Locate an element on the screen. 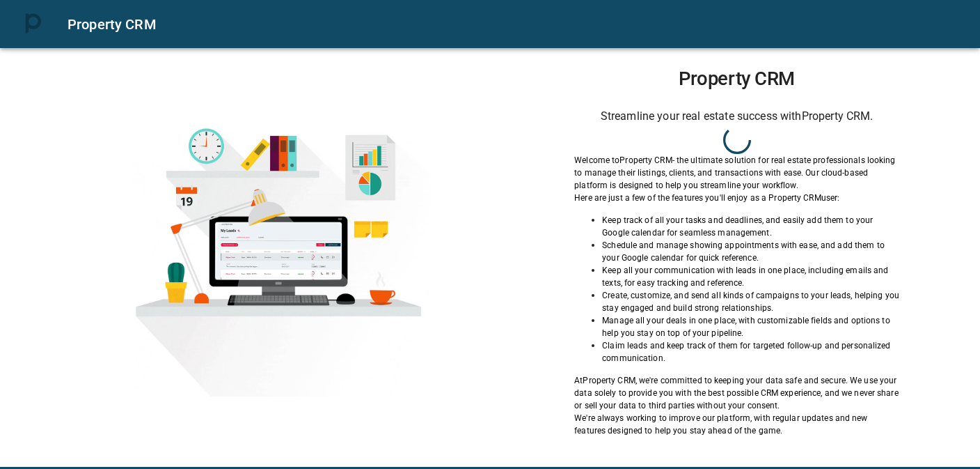  p: Claim leads and keep track of them for targeted follow-up and personalized communication. is located at coordinates (750, 352).